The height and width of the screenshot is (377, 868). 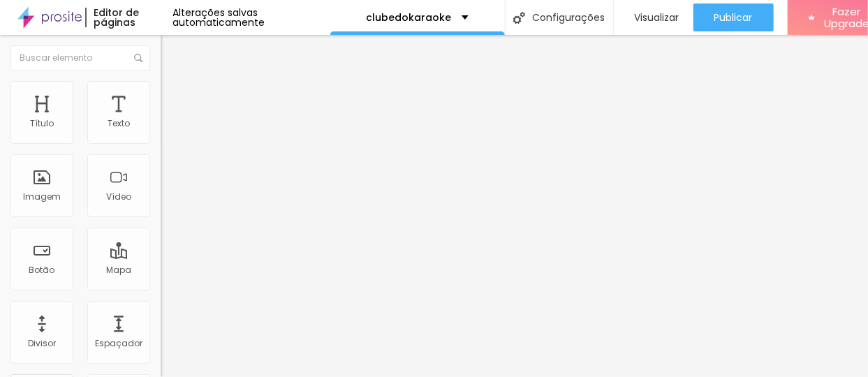 I want to click on div: Texto, so click(x=118, y=124).